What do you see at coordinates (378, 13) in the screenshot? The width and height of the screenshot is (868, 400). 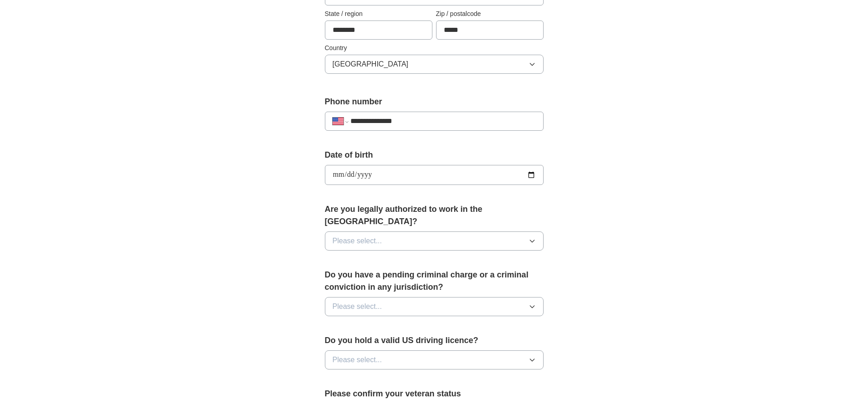 I see `label: State / region` at bounding box center [378, 13].